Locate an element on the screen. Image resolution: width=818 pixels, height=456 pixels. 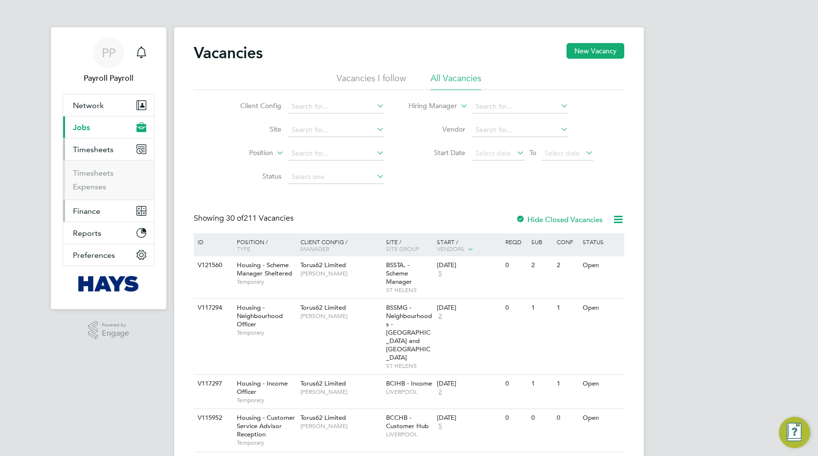
a: PPPayroll Payroll is located at coordinates (109, 61).